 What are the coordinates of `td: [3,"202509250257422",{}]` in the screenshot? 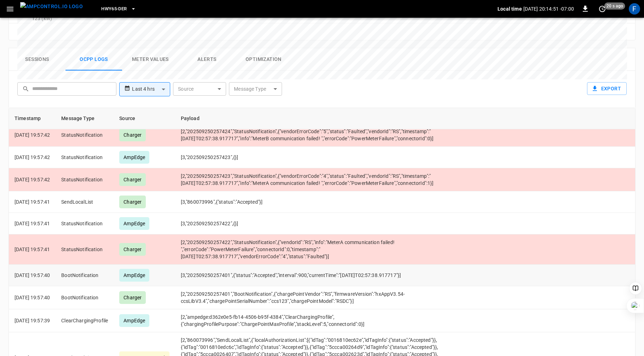 It's located at (323, 223).